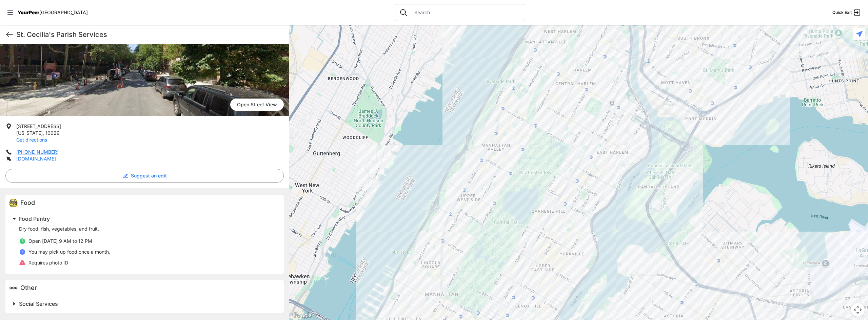 The image size is (868, 320). Describe the element at coordinates (28, 203) in the screenshot. I see `span: Food` at that location.